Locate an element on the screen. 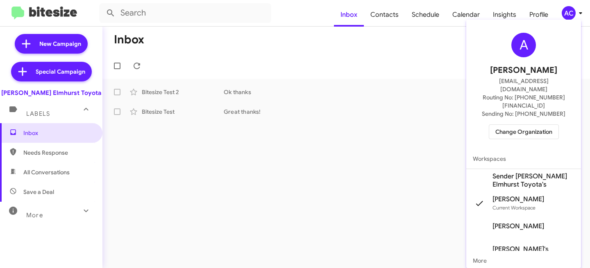  div: A is located at coordinates (524, 45).